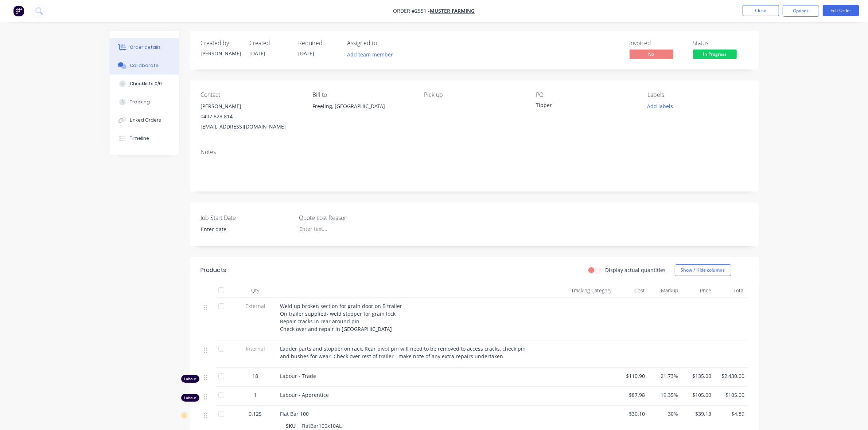 The width and height of the screenshot is (868, 430). I want to click on div: Status, so click(721, 43).